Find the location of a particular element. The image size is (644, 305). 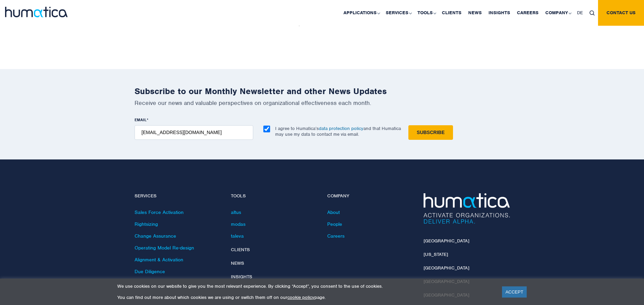

a: altus is located at coordinates (236, 212).